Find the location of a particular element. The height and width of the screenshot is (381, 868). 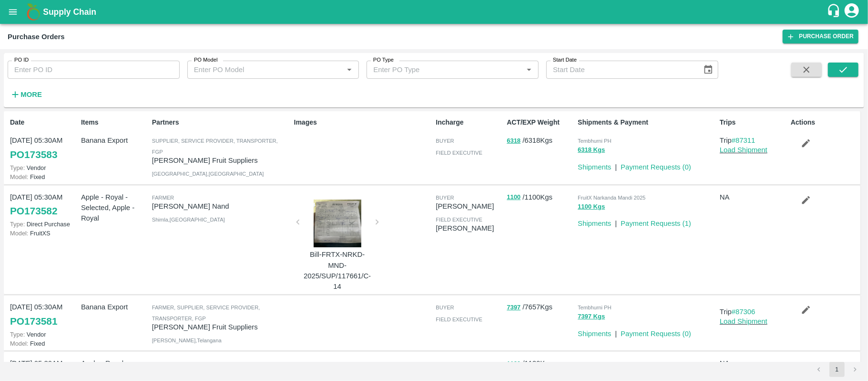

nav: pagination navigation is located at coordinates (837, 369).